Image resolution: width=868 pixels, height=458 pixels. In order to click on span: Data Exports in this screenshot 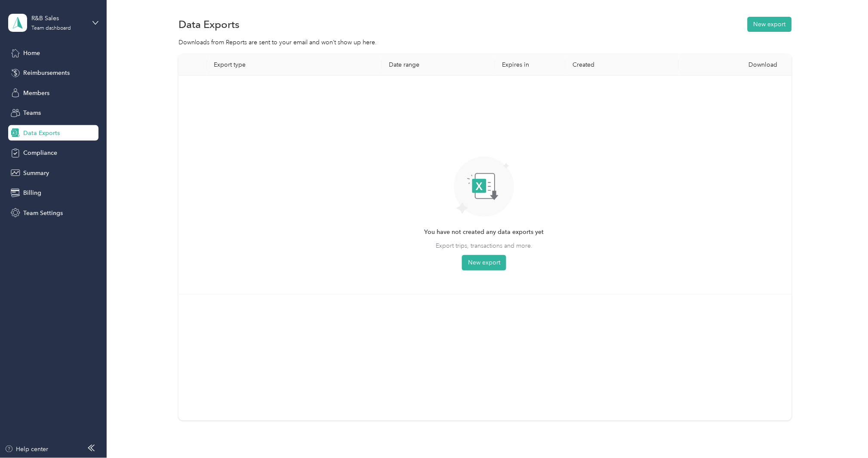, I will do `click(41, 133)`.